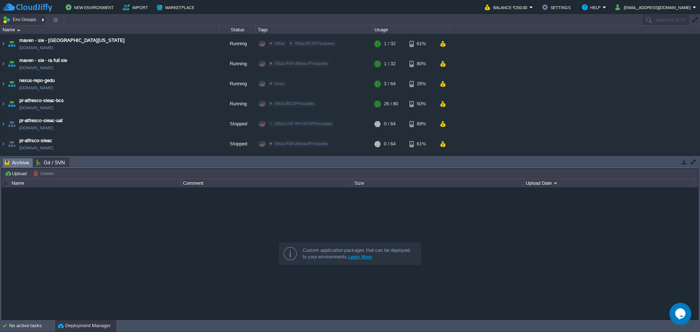 The height and width of the screenshot is (332, 700). I want to click on div: 50%, so click(421, 104).